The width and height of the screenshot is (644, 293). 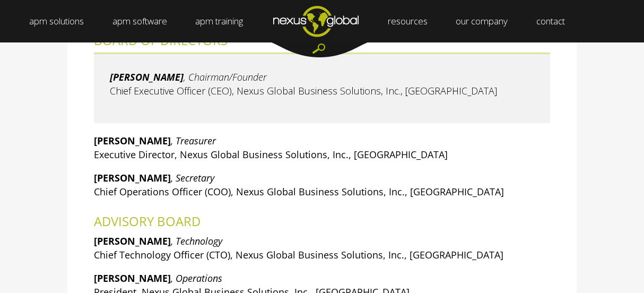 I want to click on em: , Chairman/Founder, so click(x=225, y=77).